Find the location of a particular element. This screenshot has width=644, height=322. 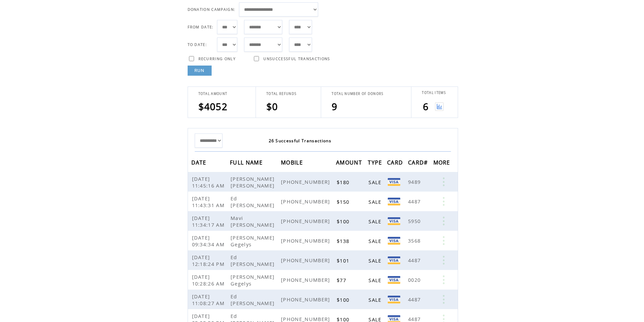

a: CARD is located at coordinates (396, 162).